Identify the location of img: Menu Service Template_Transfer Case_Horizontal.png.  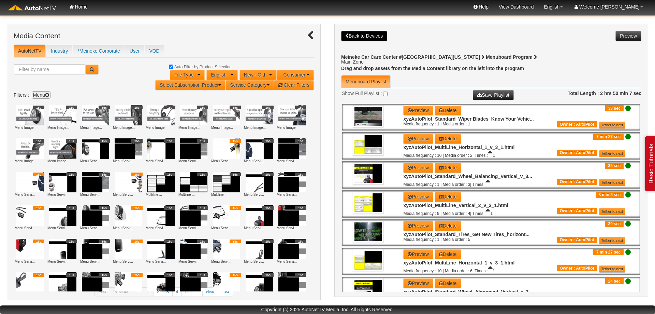
(96, 282).